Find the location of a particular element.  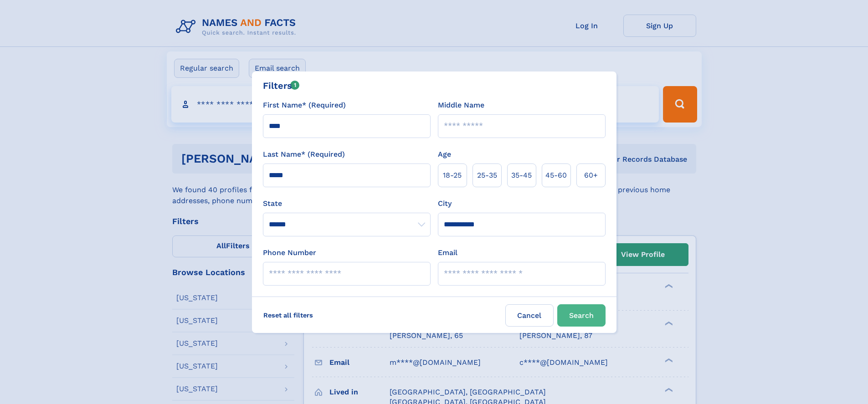

label: Reset all filters is located at coordinates (288, 315).